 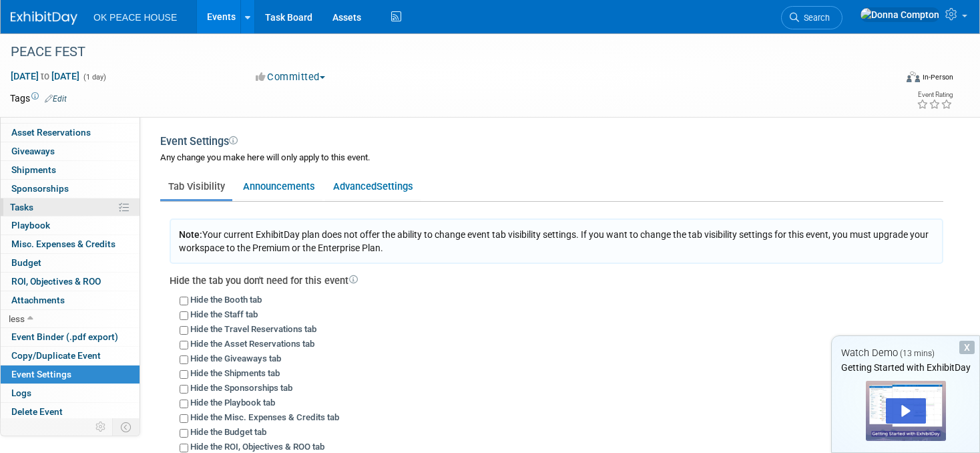 I want to click on label: Hide the ROI, Objectives & ROO tab, so click(x=257, y=446).